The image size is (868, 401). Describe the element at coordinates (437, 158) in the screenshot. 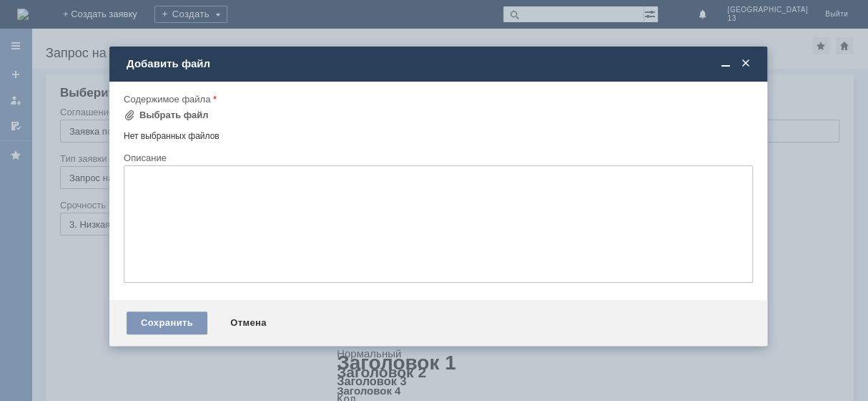

I see `div: Описание` at that location.